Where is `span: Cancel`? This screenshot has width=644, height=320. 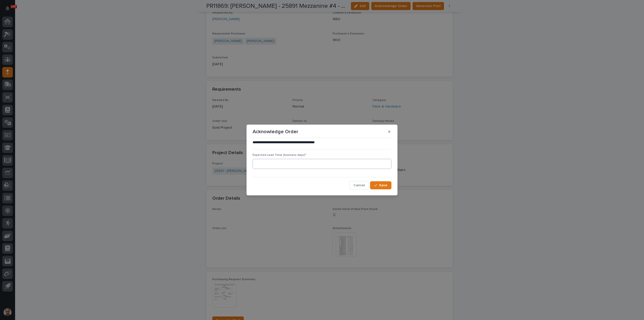
span: Cancel is located at coordinates (359, 185).